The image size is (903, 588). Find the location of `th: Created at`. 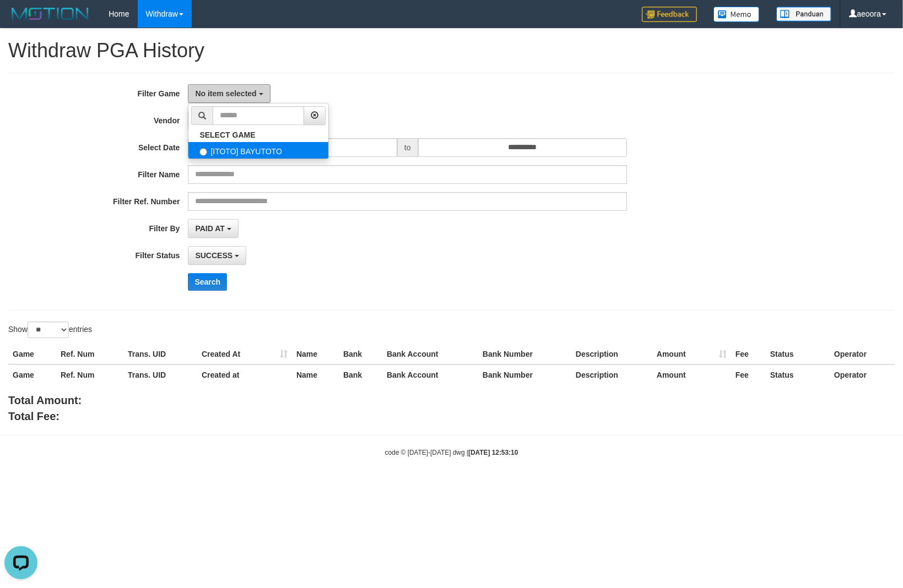

th: Created at is located at coordinates (244, 374).